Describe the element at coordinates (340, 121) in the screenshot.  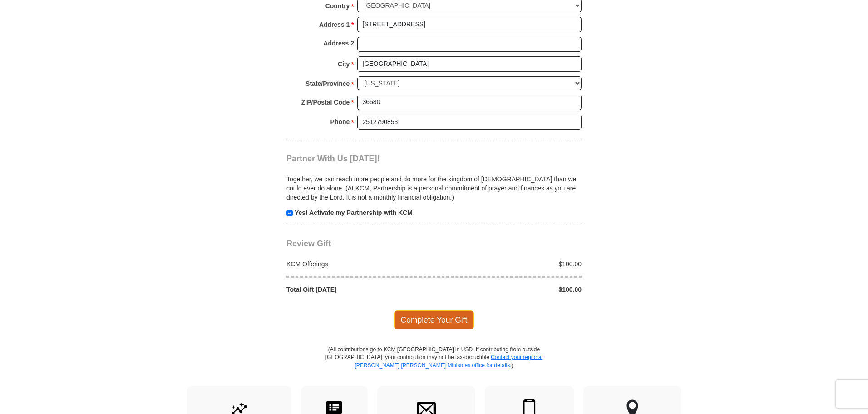
I see `strong: Phone` at that location.